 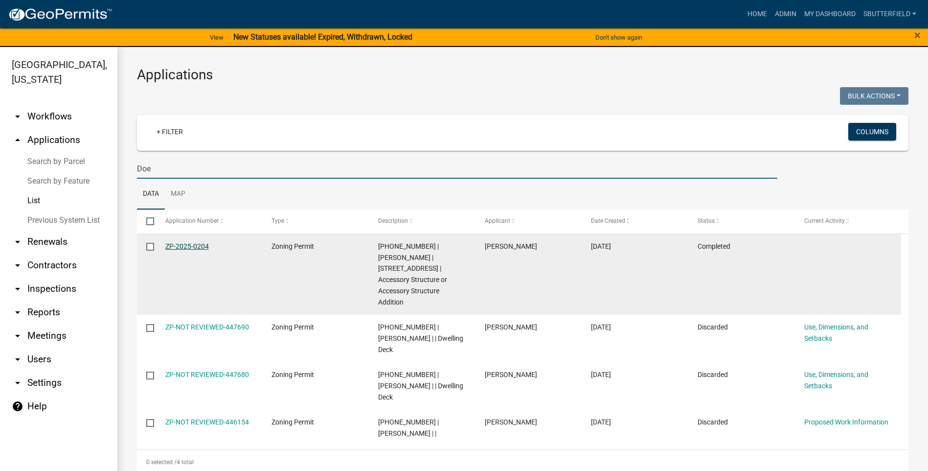 I want to click on datatable-header-cell: Current Activity, so click(x=848, y=221).